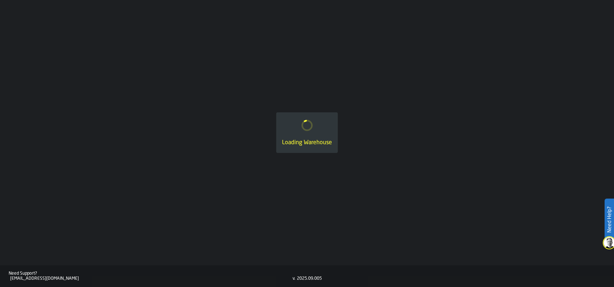  I want to click on div: Loading Warehouse, so click(307, 143).